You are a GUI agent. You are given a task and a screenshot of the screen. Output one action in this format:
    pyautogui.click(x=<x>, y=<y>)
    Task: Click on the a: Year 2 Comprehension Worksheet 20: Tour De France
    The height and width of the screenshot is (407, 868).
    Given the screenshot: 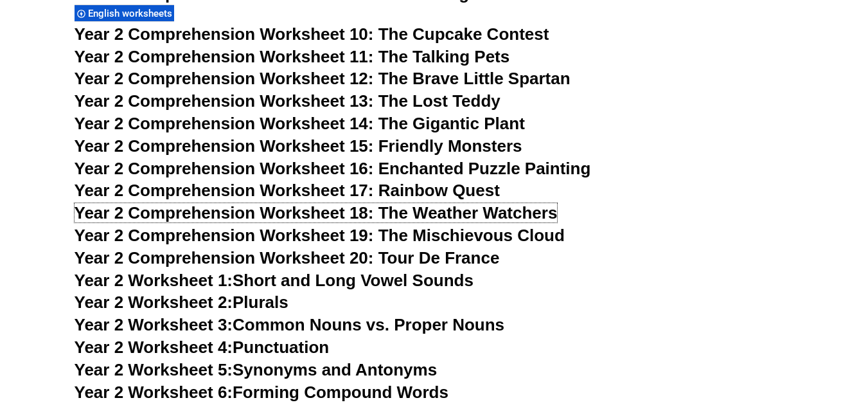 What is the action you would take?
    pyautogui.click(x=288, y=258)
    